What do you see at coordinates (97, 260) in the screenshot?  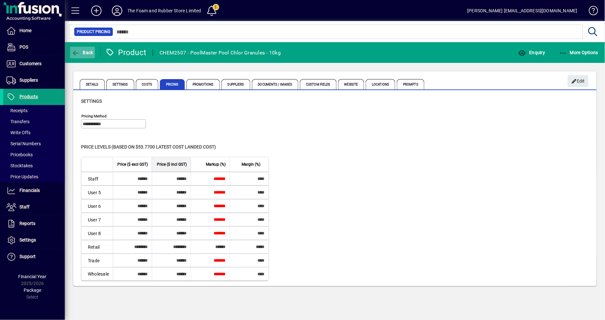 I see `td: Trade` at bounding box center [97, 260].